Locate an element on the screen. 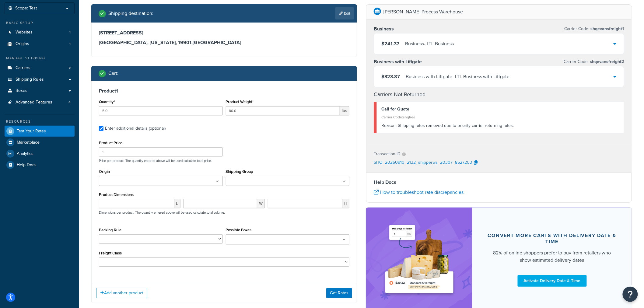 Image resolution: width=644 pixels, height=308 pixels. li: Shipping Rules is located at coordinates (40, 79).